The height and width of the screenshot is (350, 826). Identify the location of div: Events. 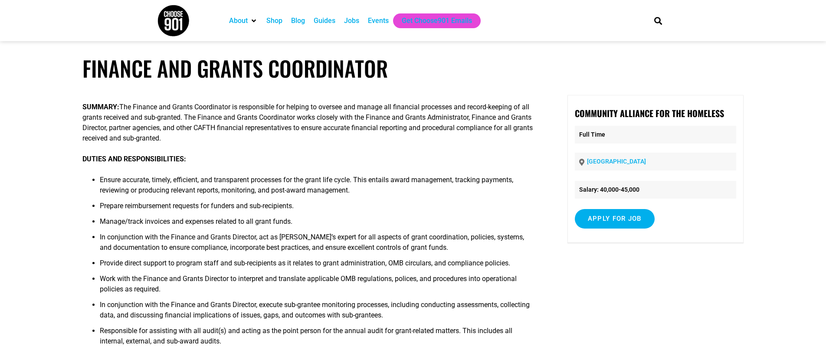
(378, 21).